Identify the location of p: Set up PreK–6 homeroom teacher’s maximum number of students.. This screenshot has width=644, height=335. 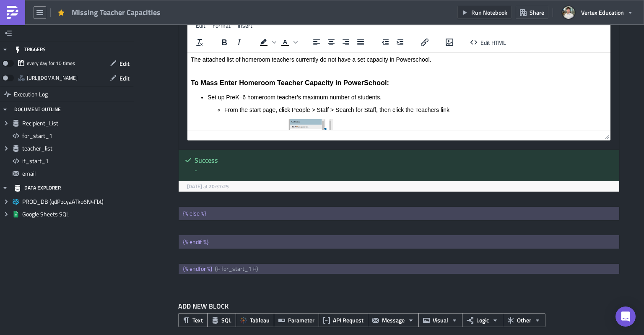
(219, 44).